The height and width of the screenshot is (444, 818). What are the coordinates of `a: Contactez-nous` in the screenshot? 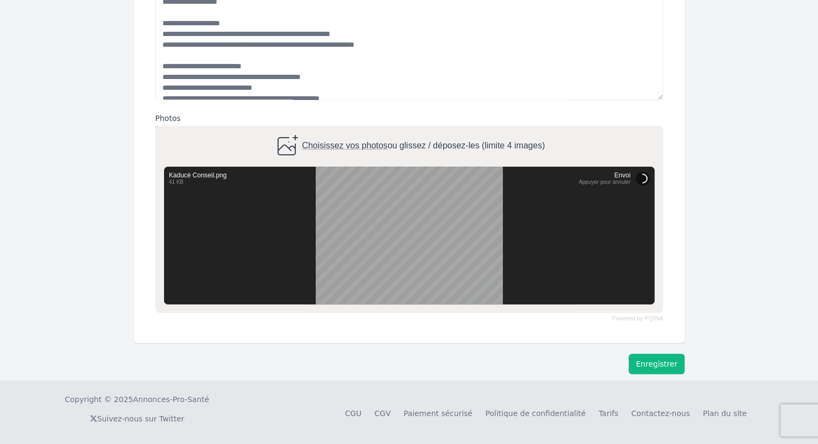 It's located at (661, 414).